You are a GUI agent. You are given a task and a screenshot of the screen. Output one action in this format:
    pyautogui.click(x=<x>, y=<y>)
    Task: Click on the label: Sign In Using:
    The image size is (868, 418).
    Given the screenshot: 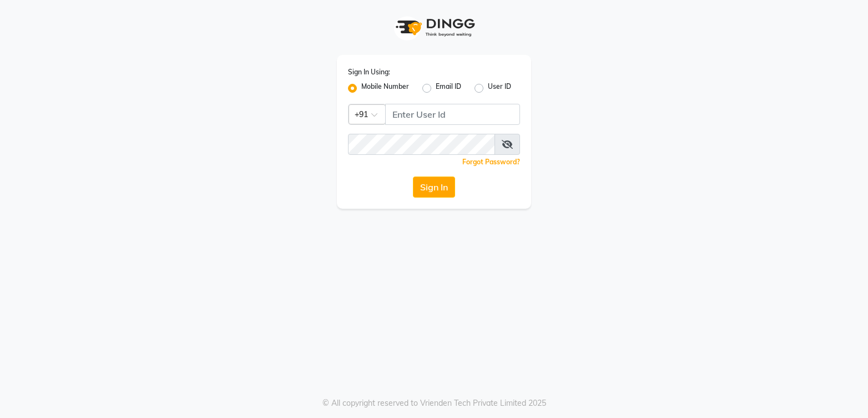 What is the action you would take?
    pyautogui.click(x=369, y=72)
    